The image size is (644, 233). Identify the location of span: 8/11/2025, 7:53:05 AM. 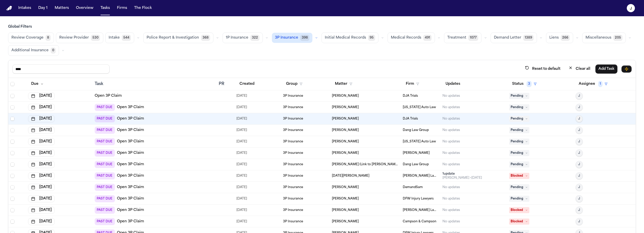
(242, 210).